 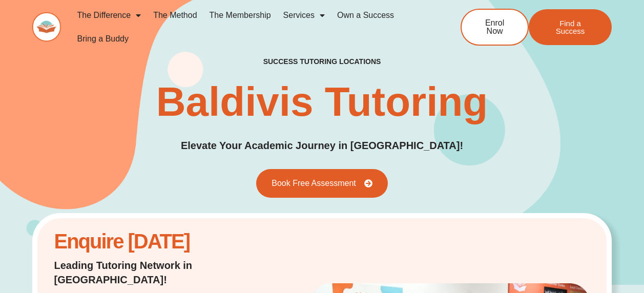 I want to click on span: Find a Success, so click(x=570, y=27).